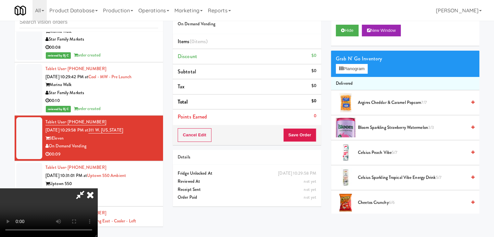  I want to click on span: (0 ), so click(199, 41).